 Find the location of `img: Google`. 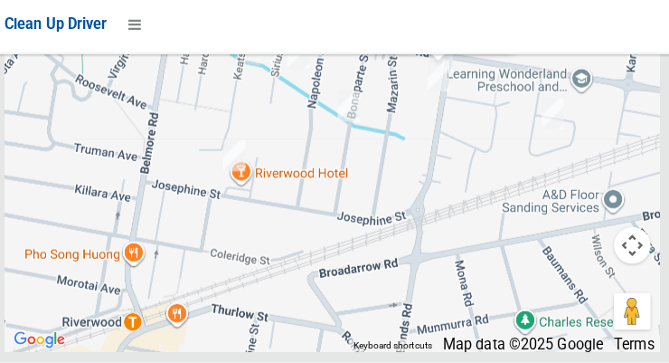

img: Google is located at coordinates (45, 340).